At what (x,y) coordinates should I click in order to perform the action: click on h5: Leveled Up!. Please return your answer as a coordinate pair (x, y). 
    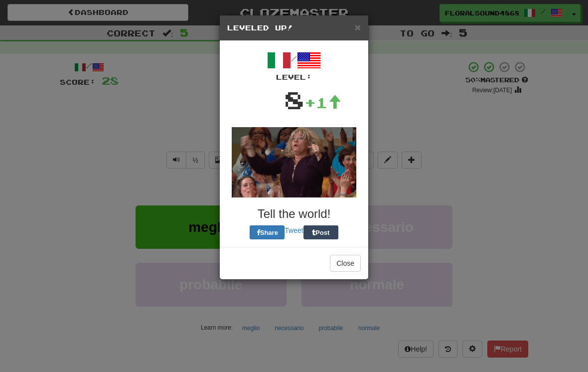
    Looking at the image, I should click on (294, 28).